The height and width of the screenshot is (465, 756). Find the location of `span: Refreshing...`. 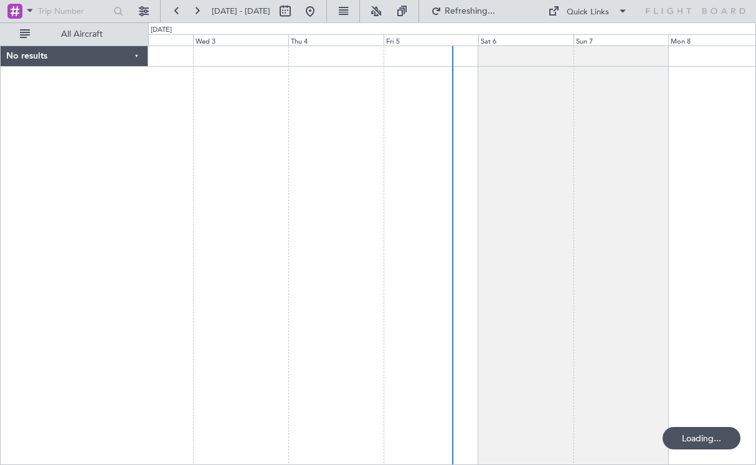

span: Refreshing... is located at coordinates (470, 11).